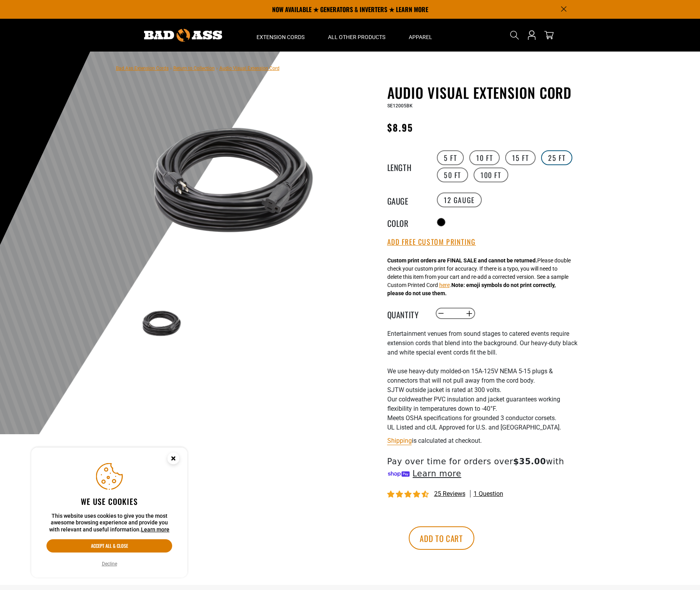 This screenshot has width=700, height=590. Describe the element at coordinates (471, 289) in the screenshot. I see `strong: Note: emoji symbols do not print correctly, please do not use them.` at that location.